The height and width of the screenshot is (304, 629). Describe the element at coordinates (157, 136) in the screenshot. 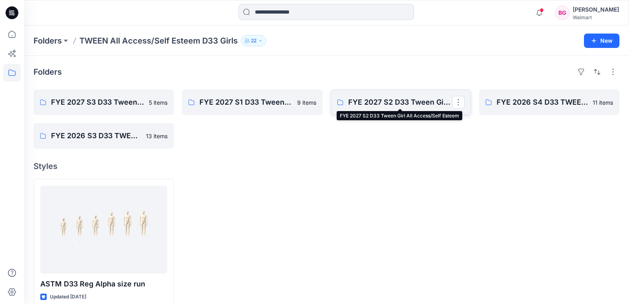

I see `p: 13 items` at that location.